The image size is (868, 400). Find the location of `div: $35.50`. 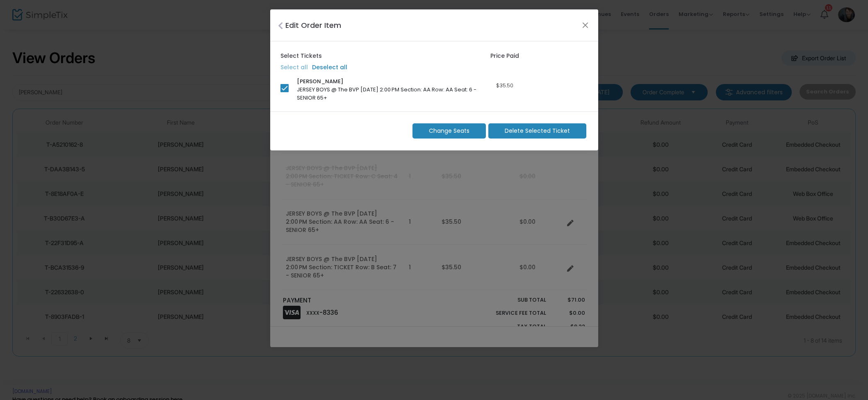

div: $35.50 is located at coordinates (505, 86).